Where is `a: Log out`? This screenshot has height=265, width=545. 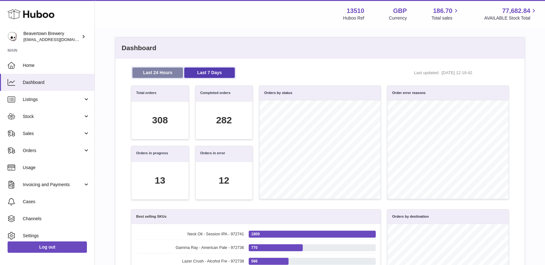
a: Log out is located at coordinates (47, 247).